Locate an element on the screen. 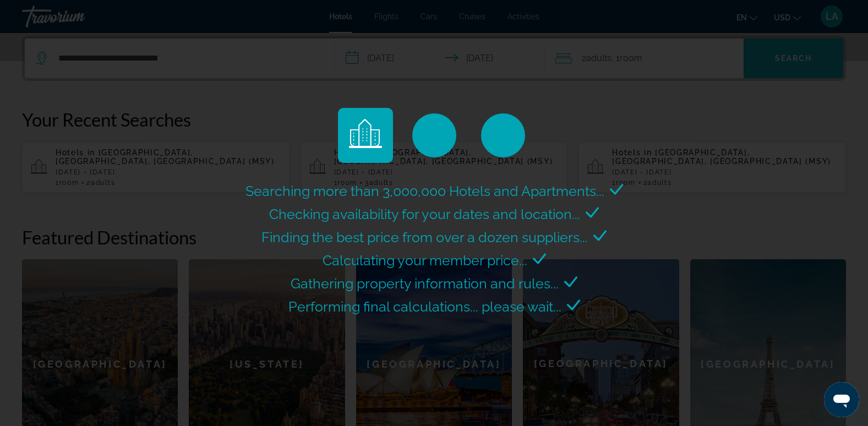  span: Performing final calculations... please wait... is located at coordinates (425, 307).